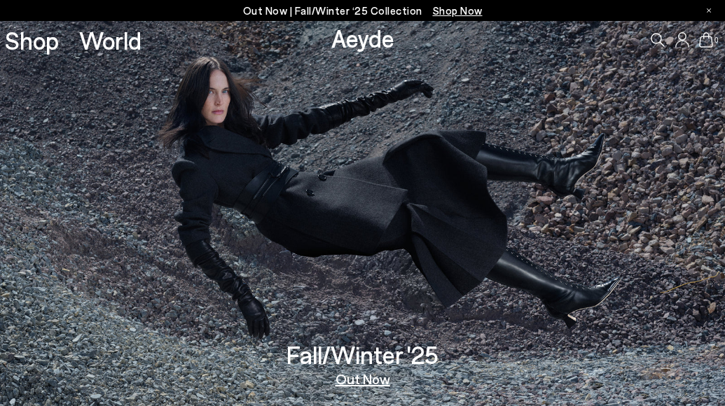  Describe the element at coordinates (32, 40) in the screenshot. I see `a: Shop` at that location.